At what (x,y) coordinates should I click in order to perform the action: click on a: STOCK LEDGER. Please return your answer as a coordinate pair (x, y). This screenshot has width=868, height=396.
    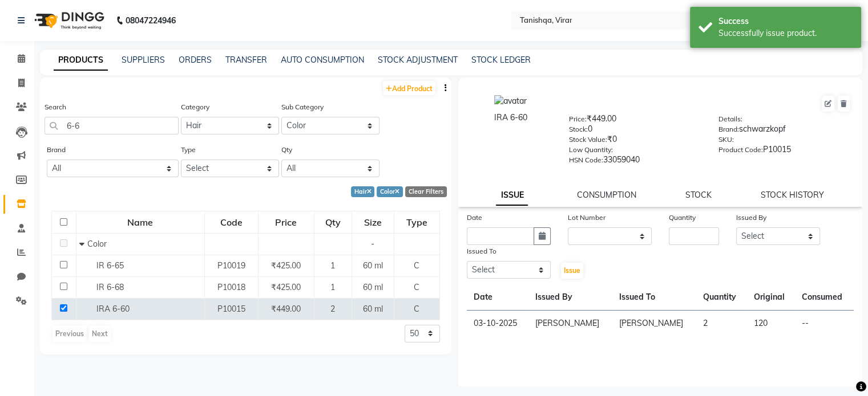
    Looking at the image, I should click on (501, 60).